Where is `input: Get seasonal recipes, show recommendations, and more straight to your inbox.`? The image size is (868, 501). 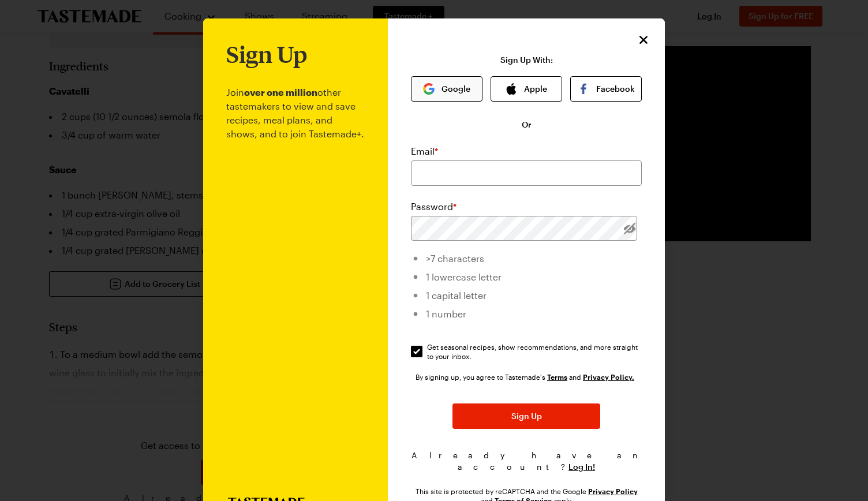 input: Get seasonal recipes, show recommendations, and more straight to your inbox. is located at coordinates (417, 351).